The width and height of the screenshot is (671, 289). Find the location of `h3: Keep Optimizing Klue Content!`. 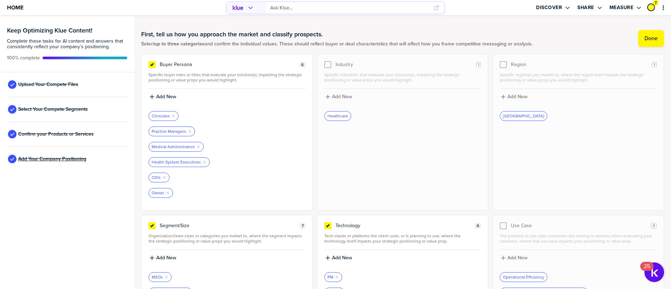

h3: Keep Optimizing Klue Content! is located at coordinates (67, 30).